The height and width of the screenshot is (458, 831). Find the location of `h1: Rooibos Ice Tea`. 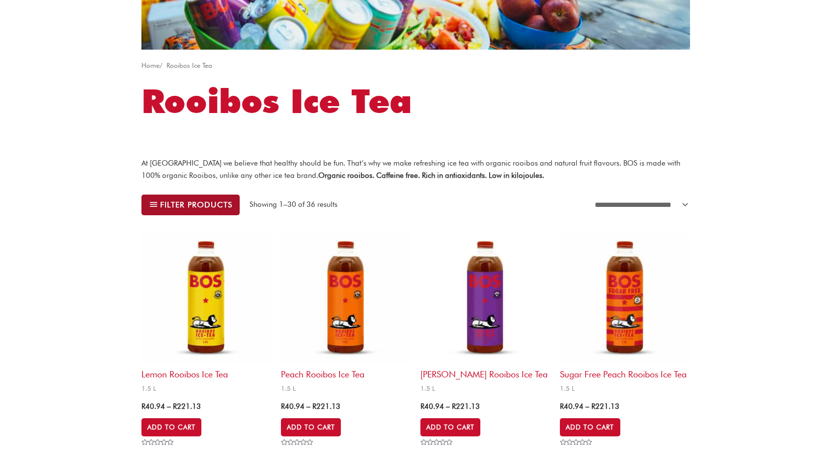

h1: Rooibos Ice Tea is located at coordinates (416, 101).